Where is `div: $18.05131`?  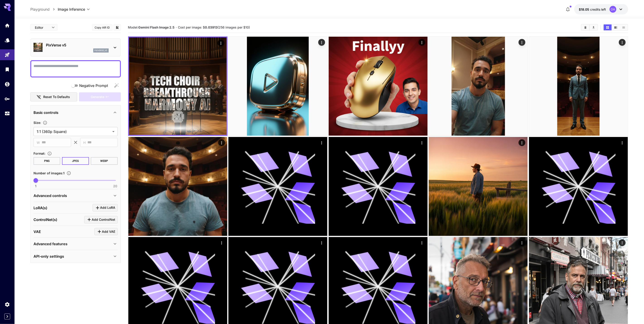 div: $18.05131 is located at coordinates (592, 9).